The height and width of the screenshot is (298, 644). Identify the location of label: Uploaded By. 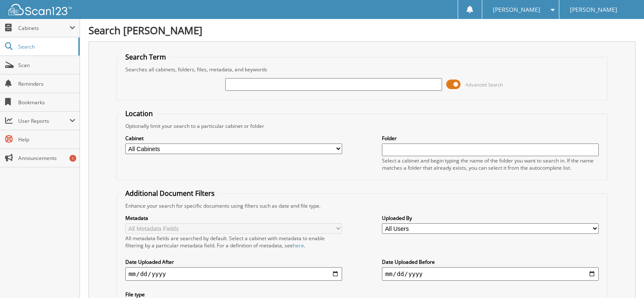
(491, 218).